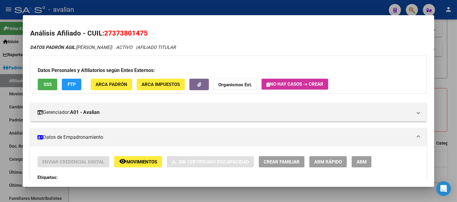  Describe the element at coordinates (111, 84) in the screenshot. I see `button: ARCA Padrón` at that location.